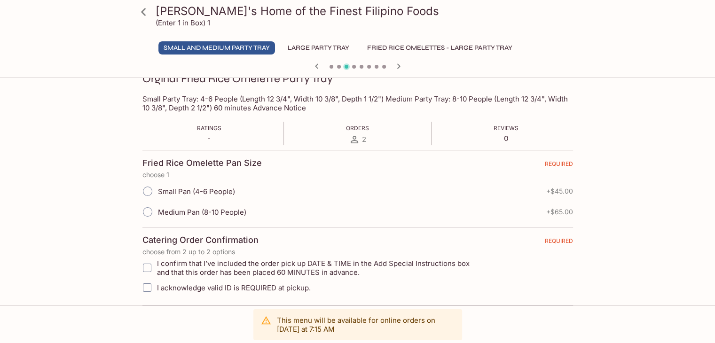 This screenshot has width=715, height=343. What do you see at coordinates (183, 23) in the screenshot?
I see `p: (Enter 1 in Box) 1` at bounding box center [183, 23].